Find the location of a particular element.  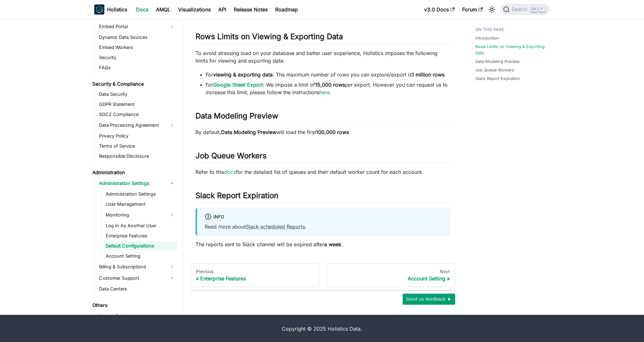

a: Administration is located at coordinates (134, 172).